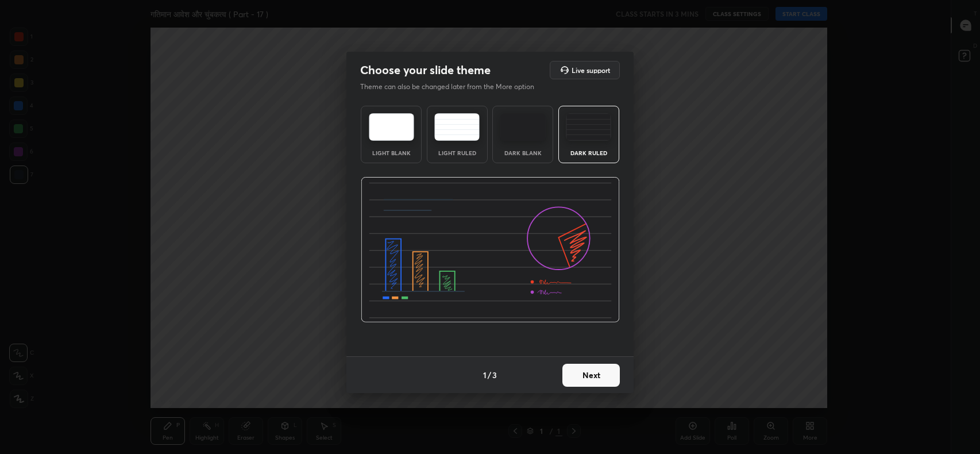  I want to click on img: darkRuledThemeBanner.864f114c.svg, so click(490, 250).